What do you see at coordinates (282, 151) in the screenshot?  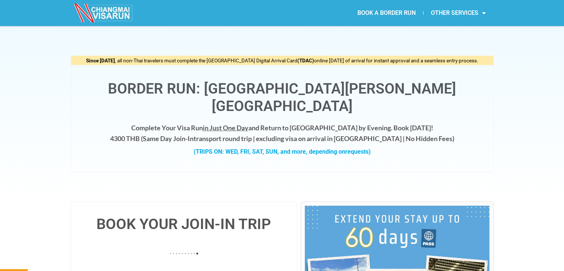 I see `strong: (TRIPS ON: WED, FRI, SAT, SUN, and more, depending on` at bounding box center [282, 151].